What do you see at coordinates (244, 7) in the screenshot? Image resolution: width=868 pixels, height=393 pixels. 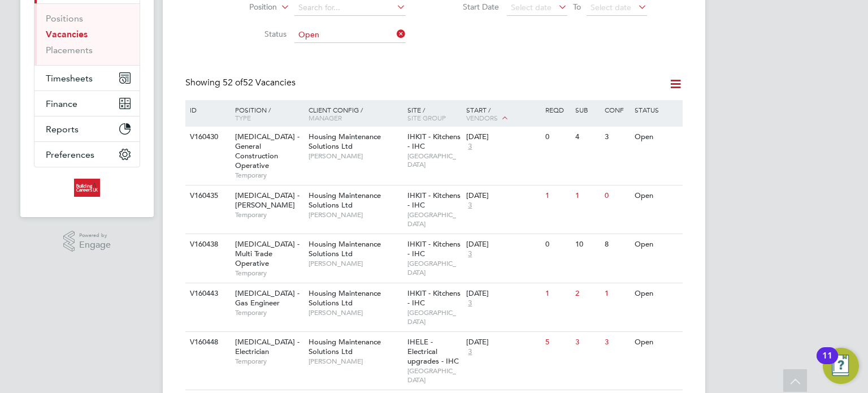 I see `label: Position` at bounding box center [244, 7].